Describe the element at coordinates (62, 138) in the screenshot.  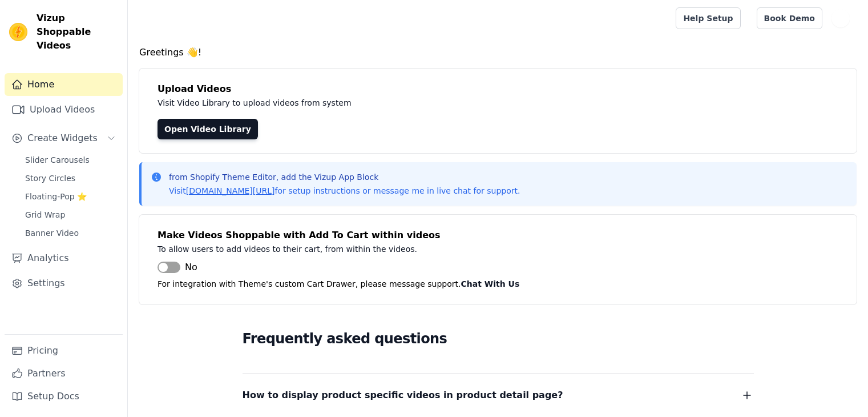
I see `span: Create Widgets` at that location.